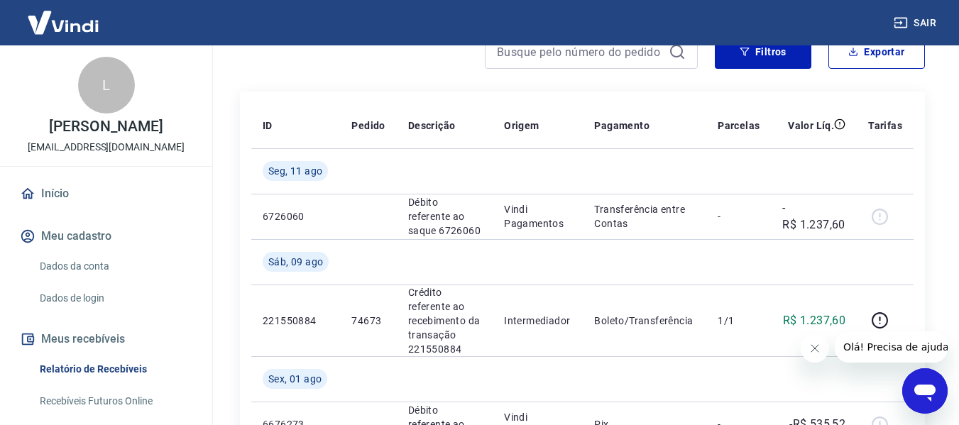 The height and width of the screenshot is (425, 959). Describe the element at coordinates (106, 339) in the screenshot. I see `button: Meus recebíveis` at that location.